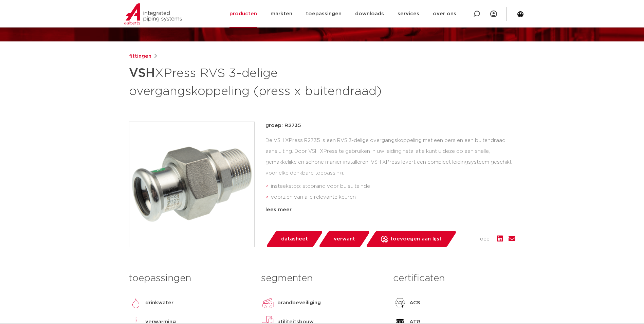 This screenshot has width=644, height=324. What do you see at coordinates (344, 239) in the screenshot?
I see `span: verwant` at bounding box center [344, 239].